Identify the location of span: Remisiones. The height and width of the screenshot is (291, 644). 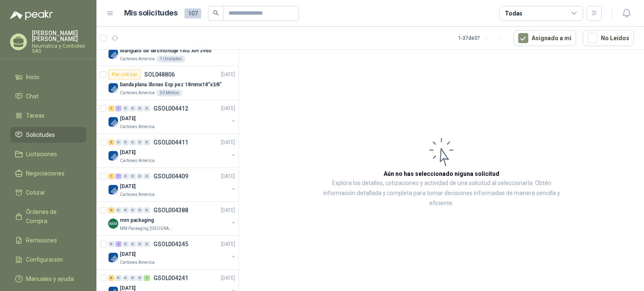
(41, 240).